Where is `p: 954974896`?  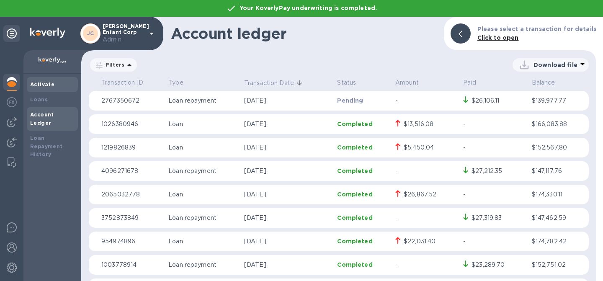 p: 954974896 is located at coordinates (131, 241).